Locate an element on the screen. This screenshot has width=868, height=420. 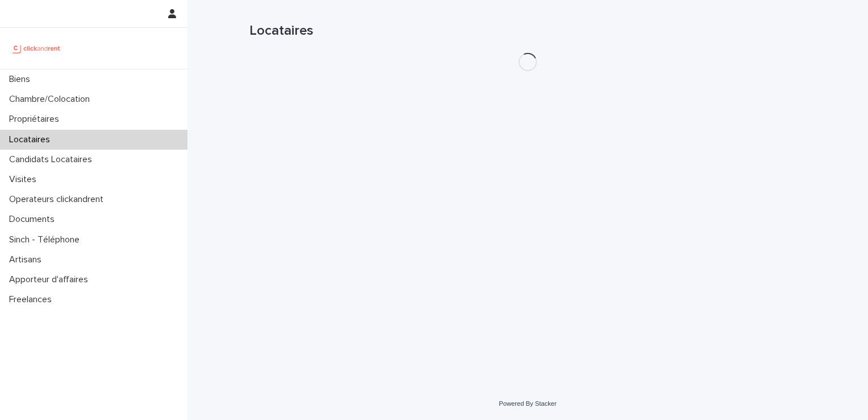
p: Operateurs clickandrent is located at coordinates (58, 199).